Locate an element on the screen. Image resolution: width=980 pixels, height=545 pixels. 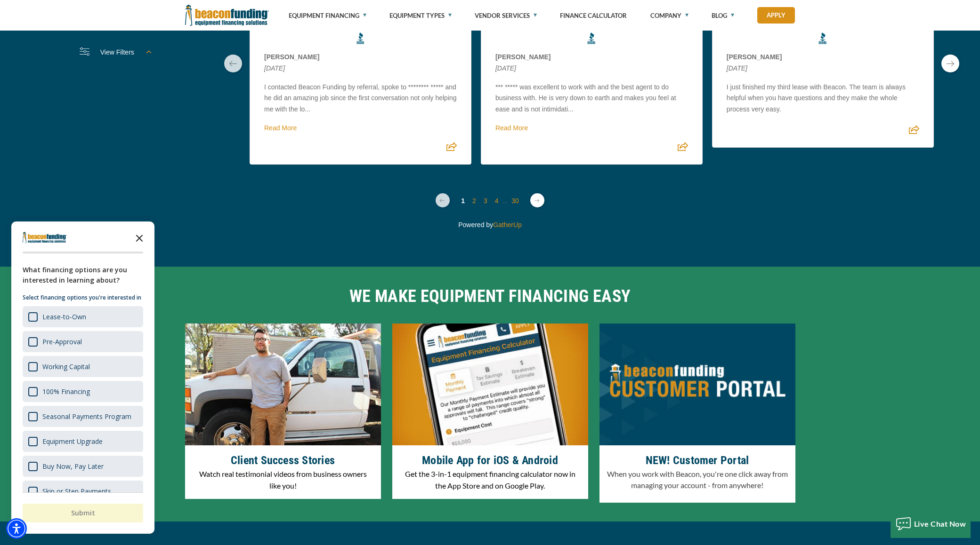
a: Change page to 30 is located at coordinates (515, 201).